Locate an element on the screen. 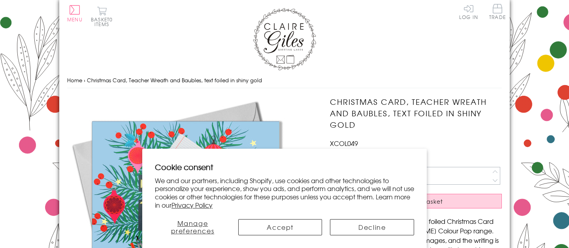 The height and width of the screenshot is (248, 569). p: We and our partners, including Shopify, use cookies and other technologies to personalize your ex... is located at coordinates (284, 192).